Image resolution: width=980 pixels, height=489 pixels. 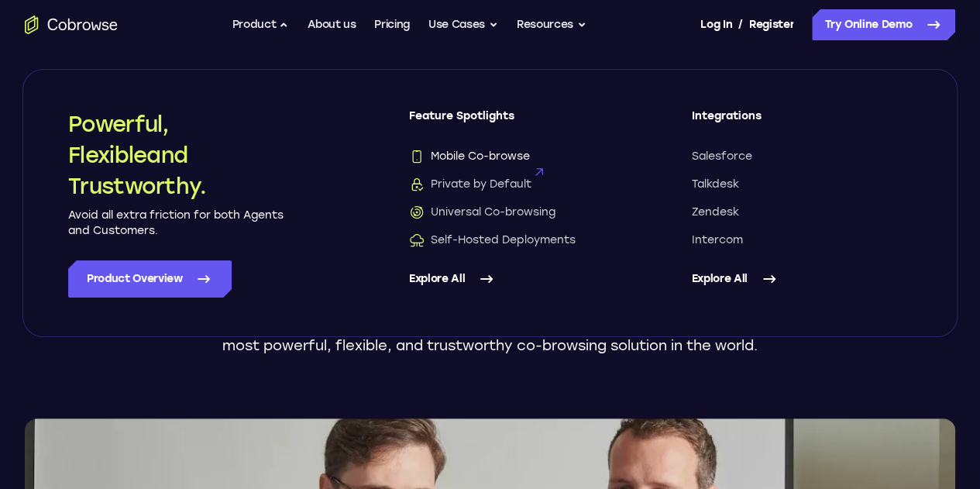 I want to click on button: Resources, so click(x=551, y=25).